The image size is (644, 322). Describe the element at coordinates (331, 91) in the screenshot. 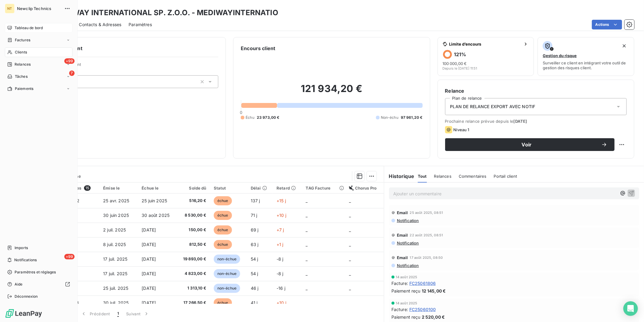

I see `h2: 121 934,20 €` at that location.